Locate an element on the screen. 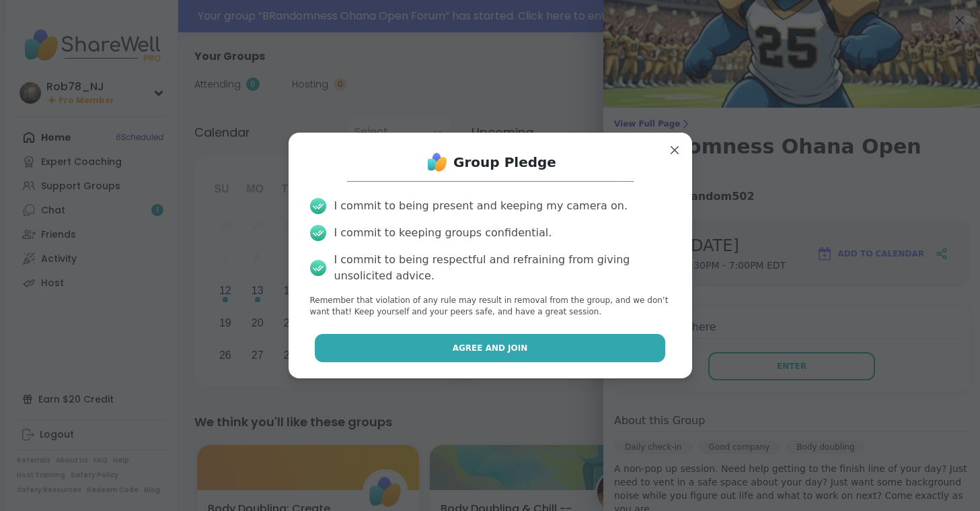  div: I commit to keeping groups confidential. is located at coordinates (444, 233).